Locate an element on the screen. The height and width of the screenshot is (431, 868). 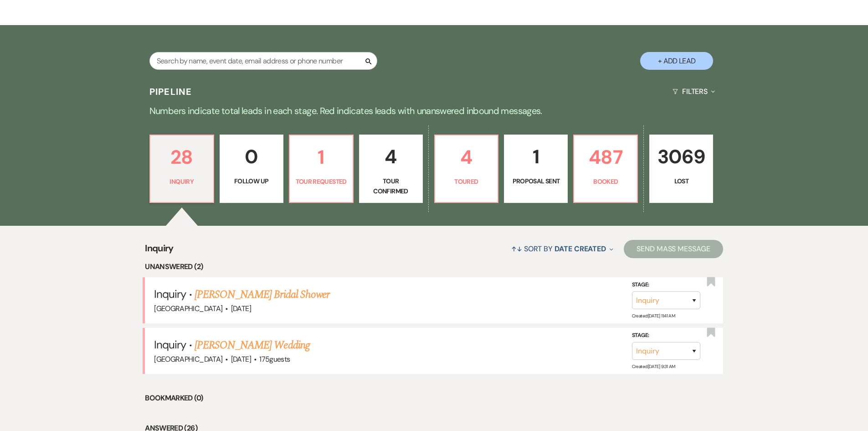
p: 487 is located at coordinates (606, 157).